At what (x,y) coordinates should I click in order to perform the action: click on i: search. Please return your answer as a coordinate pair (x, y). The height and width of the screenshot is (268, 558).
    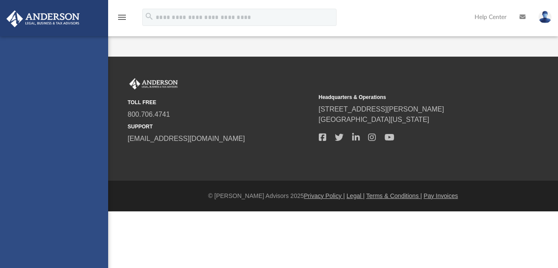
    Looking at the image, I should click on (149, 16).